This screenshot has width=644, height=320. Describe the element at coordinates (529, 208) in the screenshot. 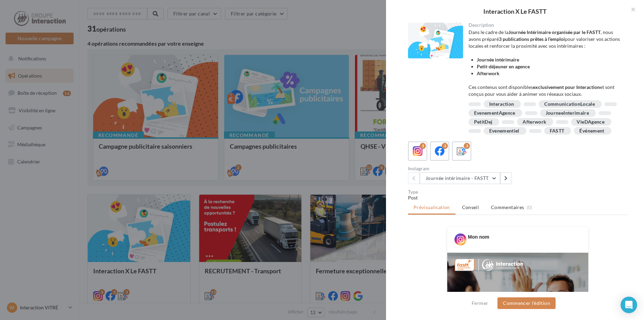

I see `span: (0)` at that location.